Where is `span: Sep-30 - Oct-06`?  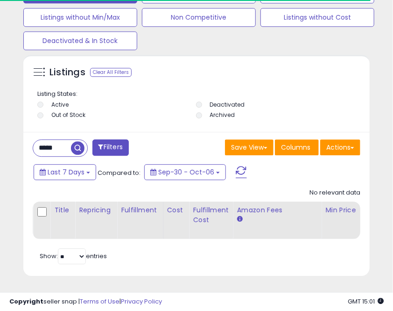
span: Sep-30 - Oct-06 is located at coordinates (186, 172).